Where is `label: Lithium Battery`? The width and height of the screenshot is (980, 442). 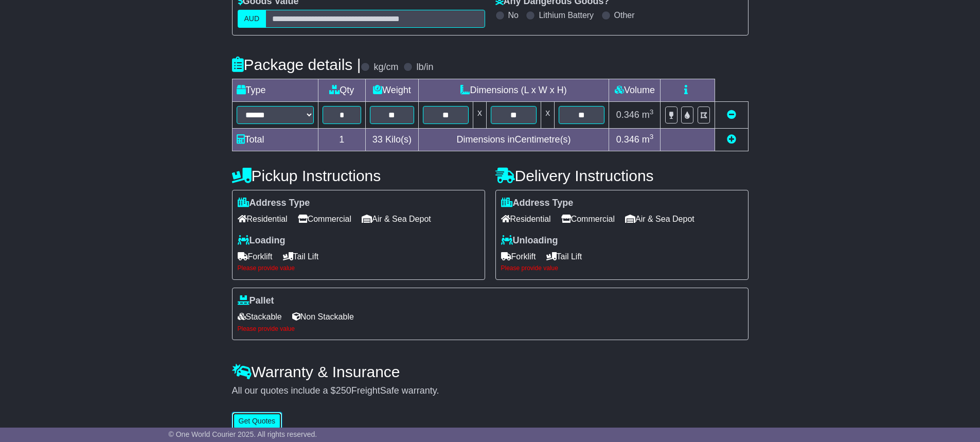
label: Lithium Battery is located at coordinates (566, 15).